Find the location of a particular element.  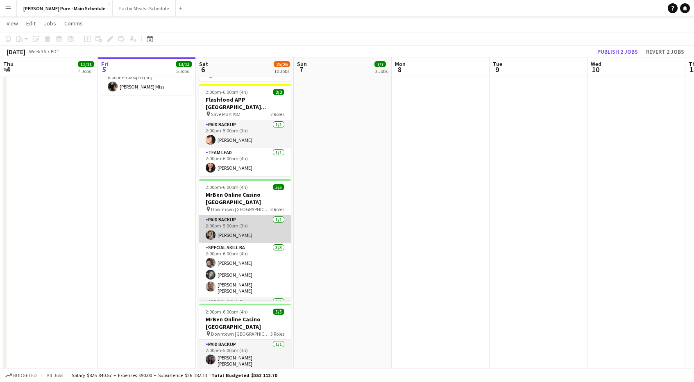

a: Comms is located at coordinates (73, 23).